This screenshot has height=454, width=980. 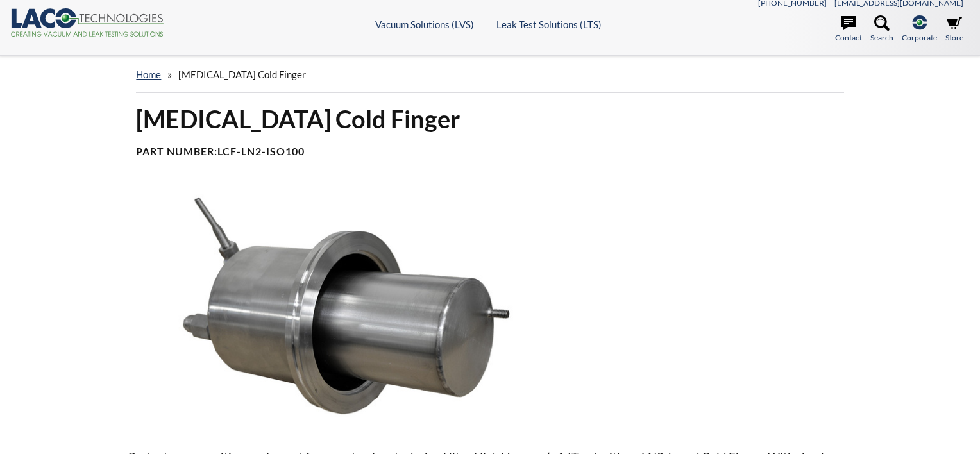 What do you see at coordinates (148, 74) in the screenshot?
I see `a: home` at bounding box center [148, 74].